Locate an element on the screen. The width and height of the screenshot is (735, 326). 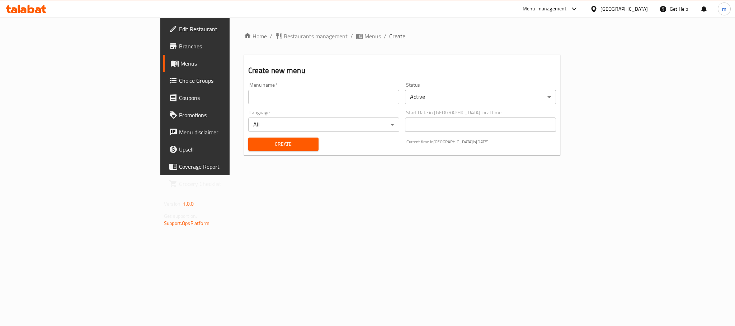
span: Restaurants management is located at coordinates (315, 36).